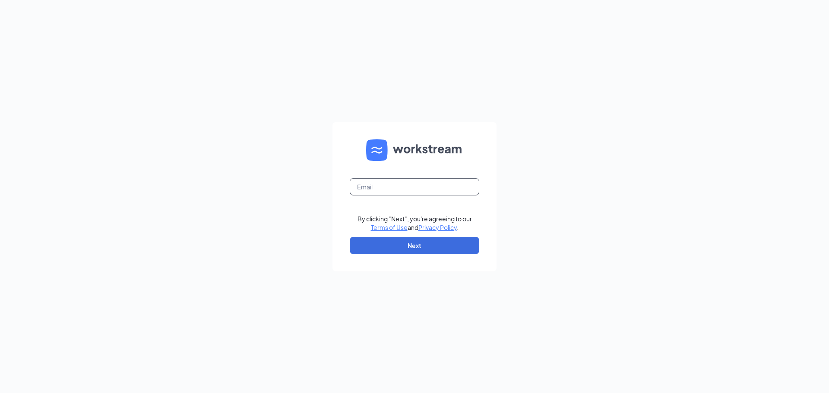 Image resolution: width=829 pixels, height=393 pixels. I want to click on input: Email, so click(414, 187).